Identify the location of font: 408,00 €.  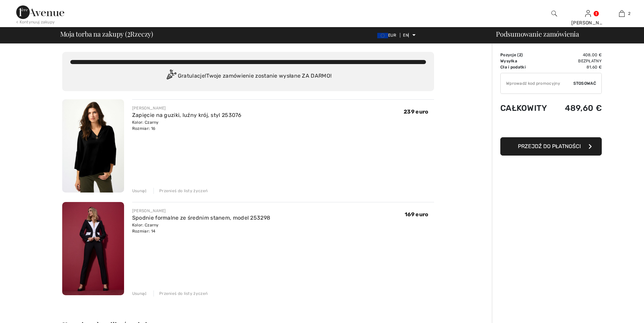
(593, 55).